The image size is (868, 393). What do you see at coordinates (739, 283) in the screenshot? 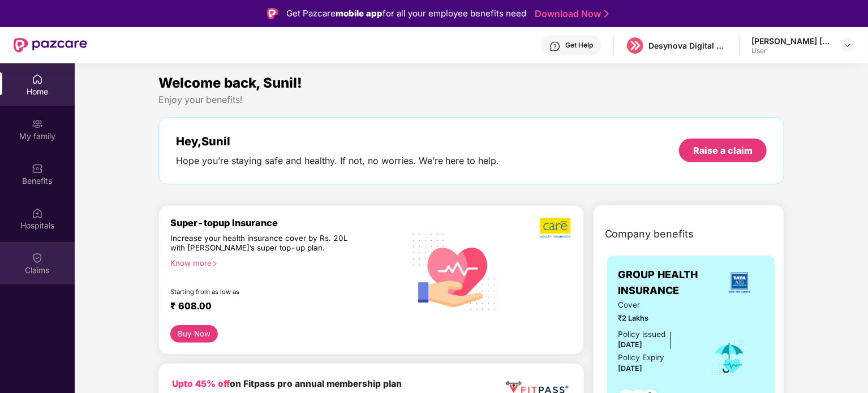
I see `img: insurerLogo` at bounding box center [739, 283].